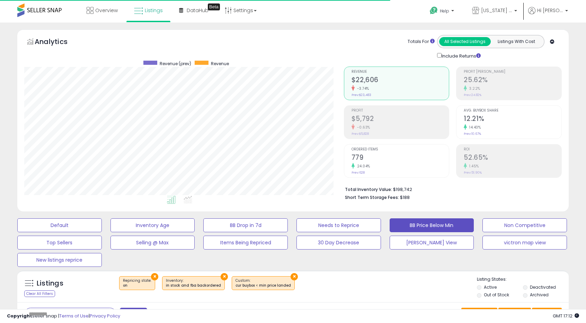 This screenshot has height=323, width=586. What do you see at coordinates (523, 279) in the screenshot?
I see `p: Listing States:` at bounding box center [523, 279].